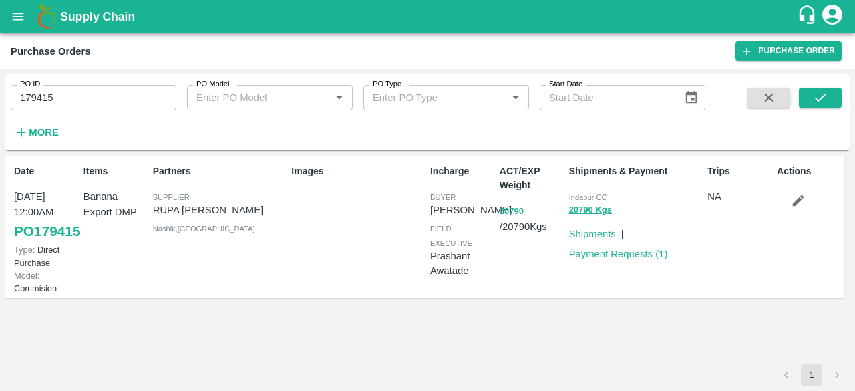  I want to click on a: Shipments, so click(593, 234).